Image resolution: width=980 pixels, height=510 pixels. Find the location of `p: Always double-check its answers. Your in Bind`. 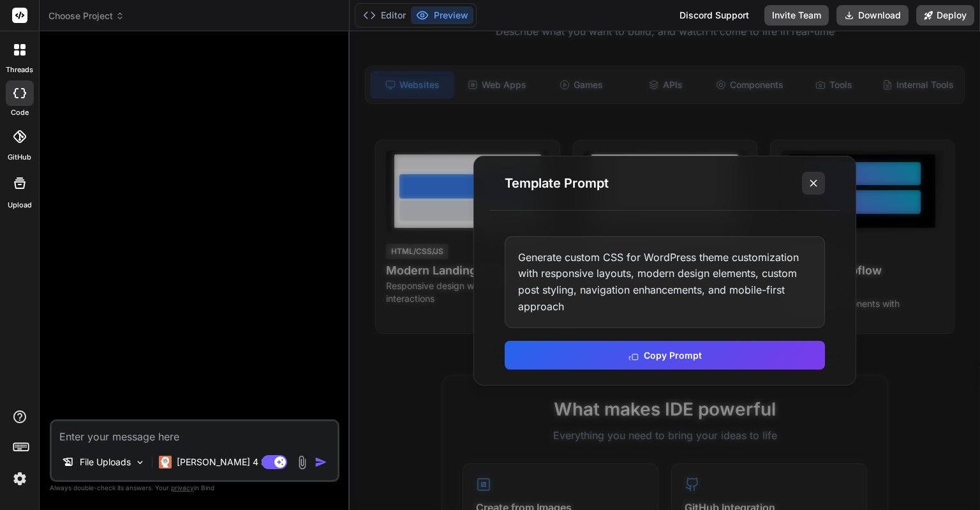

p: Always double-check its answers. Your in Bind is located at coordinates (194, 487).